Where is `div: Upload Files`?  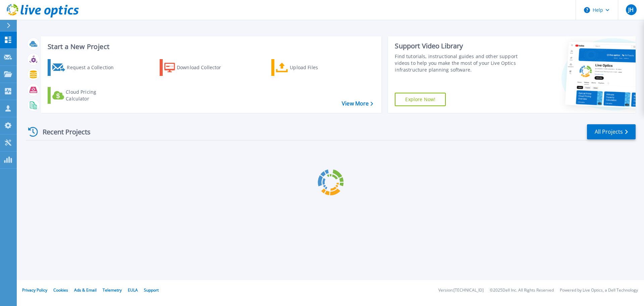 div: Upload Files is located at coordinates (317, 67).